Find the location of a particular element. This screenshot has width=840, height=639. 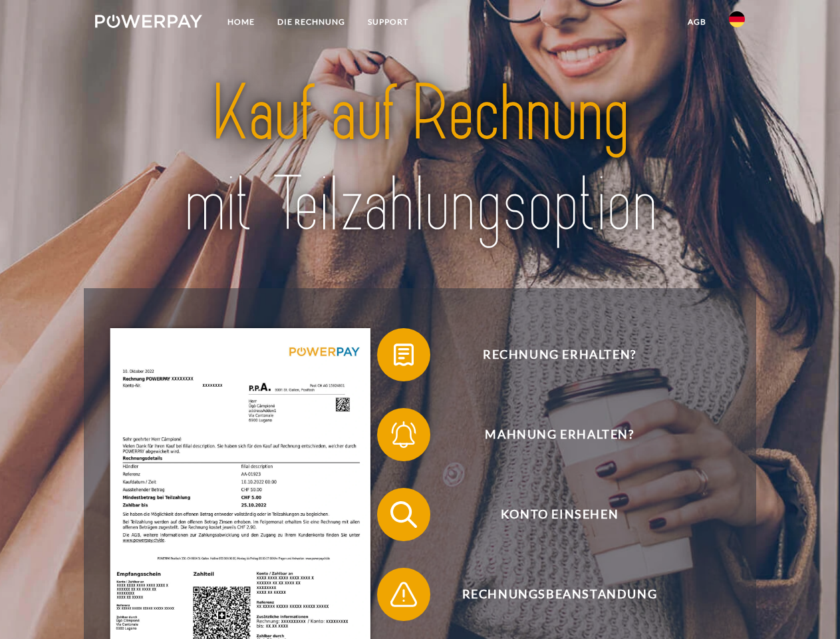

button: Rechnung erhalten? is located at coordinates (550, 355).